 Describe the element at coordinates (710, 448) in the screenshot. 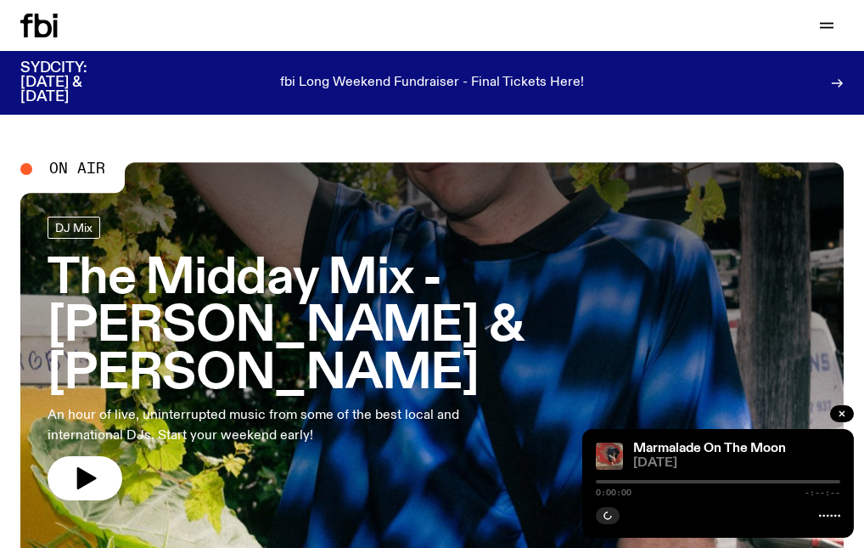

I see `a: Marmalade On The Moon` at that location.